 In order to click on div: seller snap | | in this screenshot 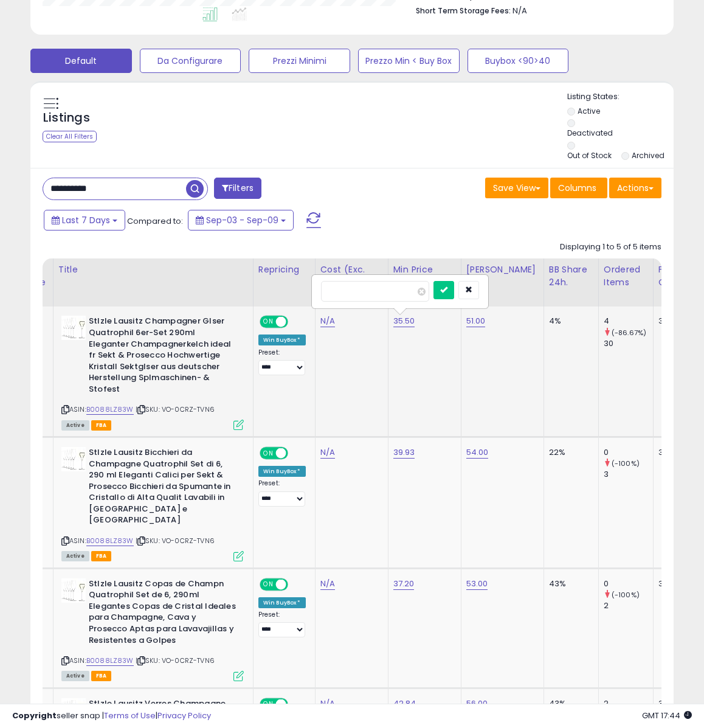, I will do `click(112, 716)`.